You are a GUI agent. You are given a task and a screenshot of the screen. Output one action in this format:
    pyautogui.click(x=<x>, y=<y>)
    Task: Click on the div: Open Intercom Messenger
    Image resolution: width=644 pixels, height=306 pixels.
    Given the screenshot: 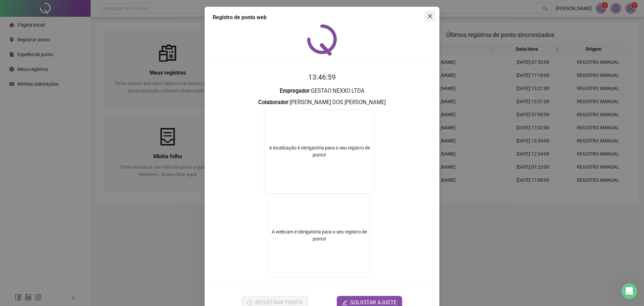 What is the action you would take?
    pyautogui.click(x=629, y=291)
    